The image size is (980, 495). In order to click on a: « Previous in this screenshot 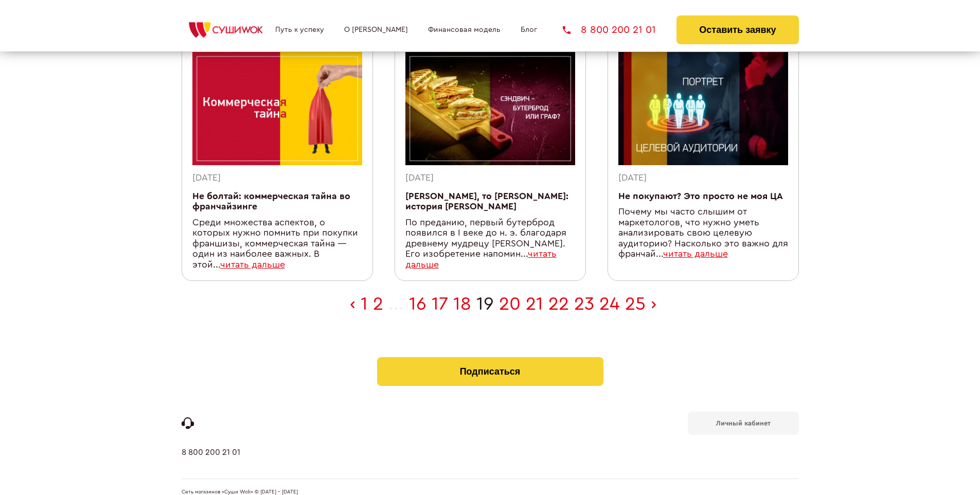, I will do `click(352, 304)`.